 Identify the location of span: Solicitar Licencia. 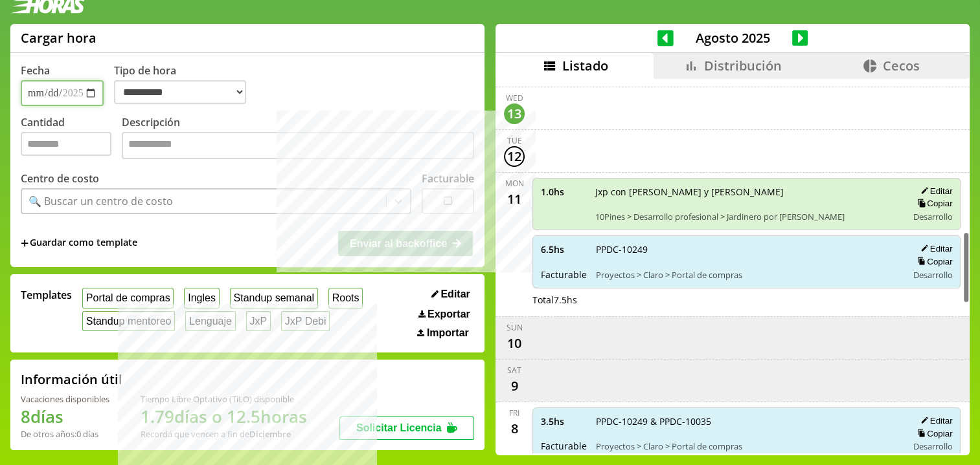
(399, 428).